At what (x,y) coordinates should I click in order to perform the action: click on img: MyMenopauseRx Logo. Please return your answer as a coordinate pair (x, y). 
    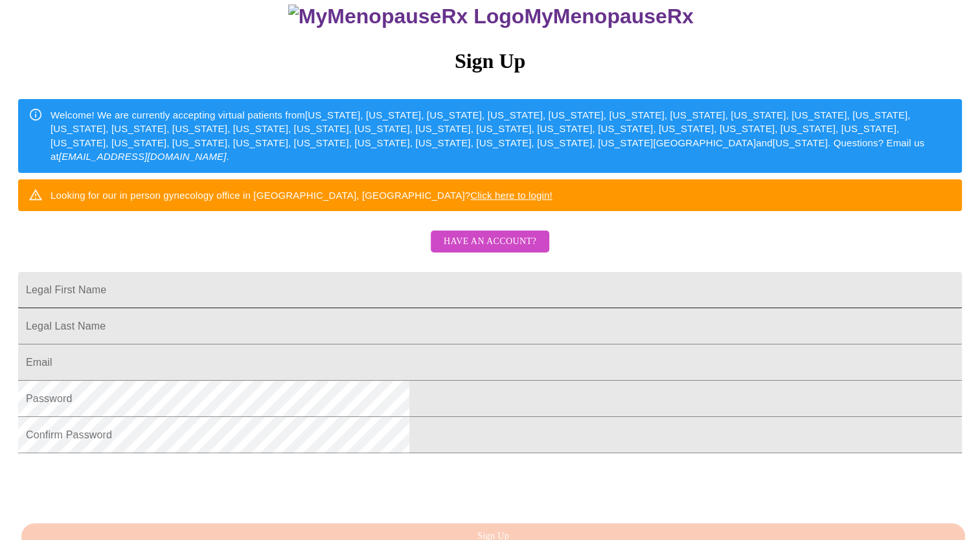
    Looking at the image, I should click on (406, 17).